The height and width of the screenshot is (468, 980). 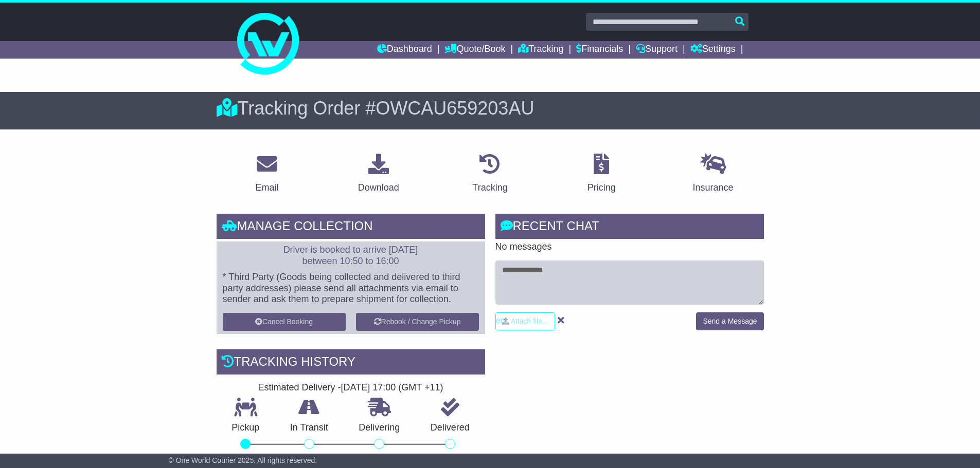 What do you see at coordinates (309, 428) in the screenshot?
I see `p: In Transit` at bounding box center [309, 428].